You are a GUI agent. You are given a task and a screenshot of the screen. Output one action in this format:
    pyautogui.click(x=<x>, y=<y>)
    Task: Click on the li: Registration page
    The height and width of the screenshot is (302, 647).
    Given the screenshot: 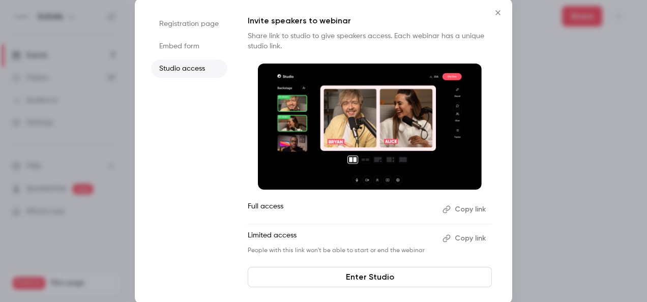 What is the action you would take?
    pyautogui.click(x=189, y=24)
    